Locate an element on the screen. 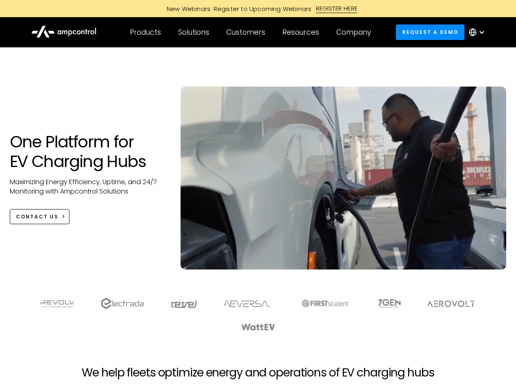 The height and width of the screenshot is (392, 516). a: Request a demo is located at coordinates (430, 32).